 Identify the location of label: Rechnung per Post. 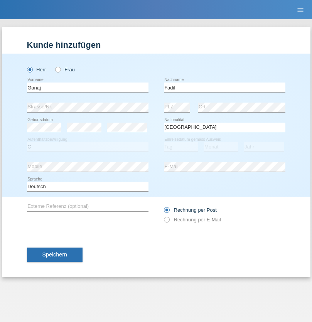
(190, 210).